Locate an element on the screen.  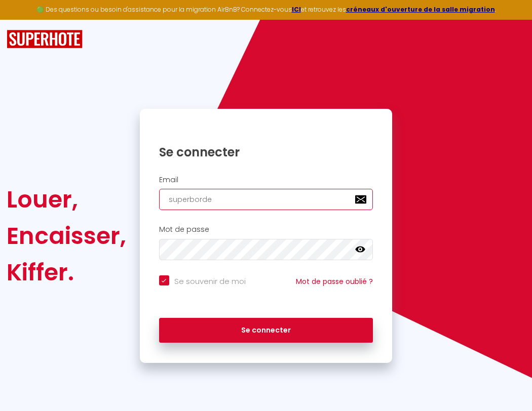
strong: créneaux d'ouverture de la salle migration is located at coordinates (421, 9).